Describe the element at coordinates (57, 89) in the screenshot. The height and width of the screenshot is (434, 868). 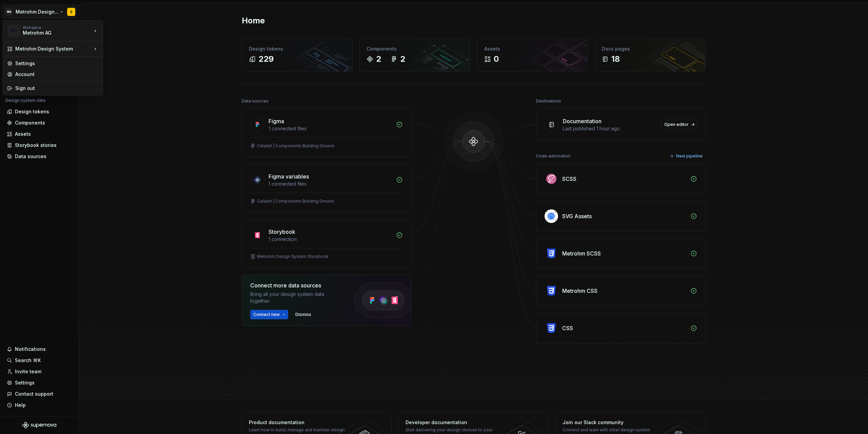
I see `div: Sign out` at that location.